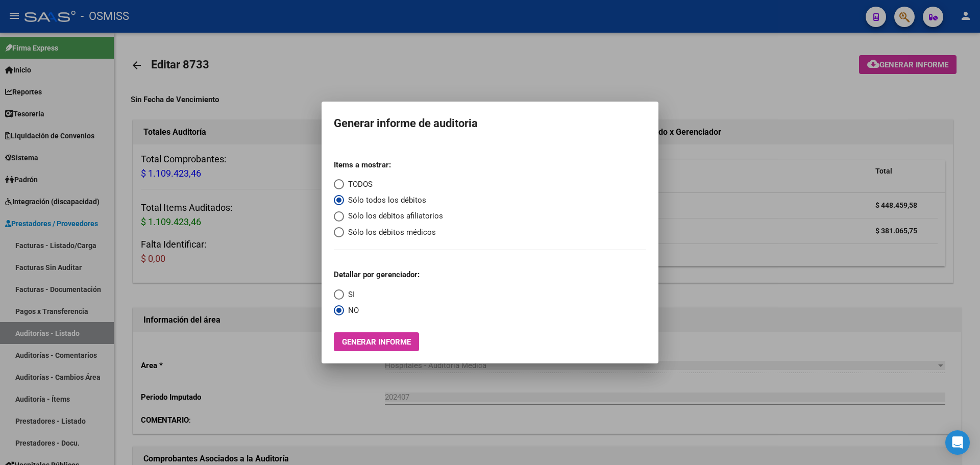 This screenshot has width=980, height=465. Describe the element at coordinates (394, 216) in the screenshot. I see `span: Sólo los débitos afiliatorios` at that location.